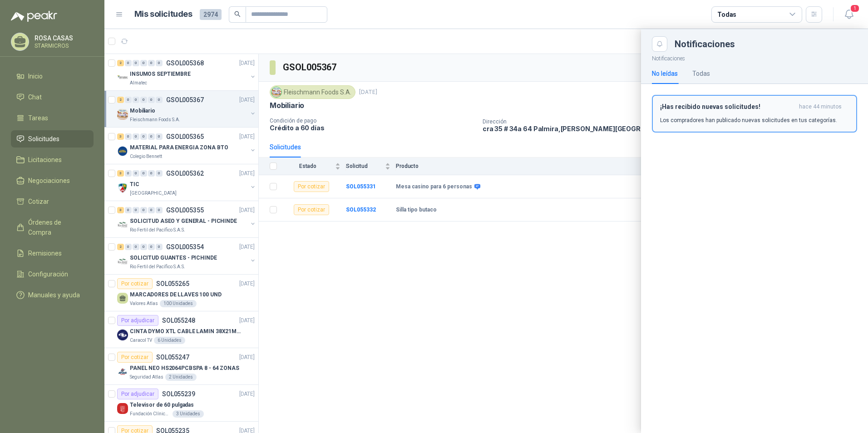  Describe the element at coordinates (62, 46) in the screenshot. I see `p: STARMICROS` at that location.